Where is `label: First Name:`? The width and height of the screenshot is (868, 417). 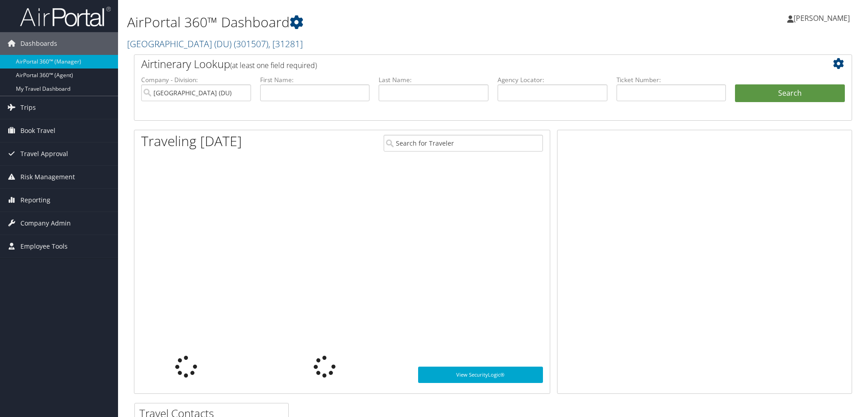 label: First Name: is located at coordinates (315, 80).